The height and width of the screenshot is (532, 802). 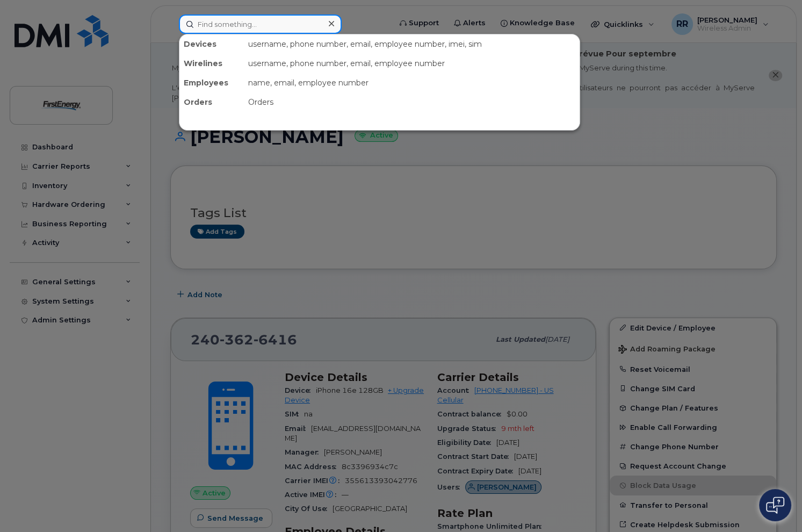 I want to click on div: name, email, employee number, so click(x=412, y=83).